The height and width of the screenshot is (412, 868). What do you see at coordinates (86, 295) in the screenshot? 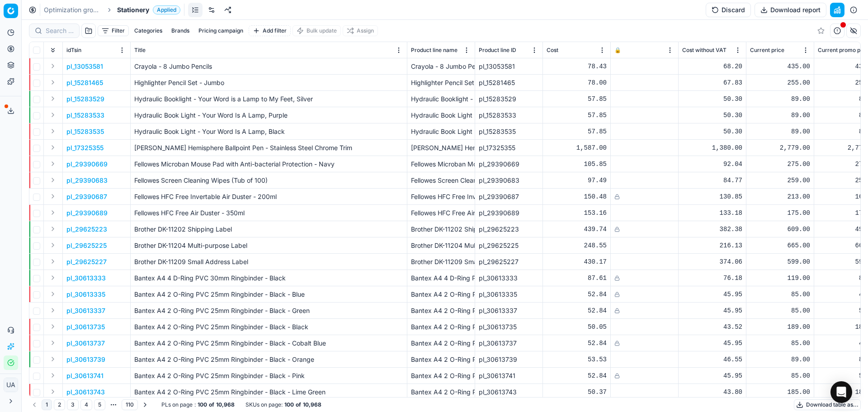
I see `button: pl_30613335` at bounding box center [86, 295].